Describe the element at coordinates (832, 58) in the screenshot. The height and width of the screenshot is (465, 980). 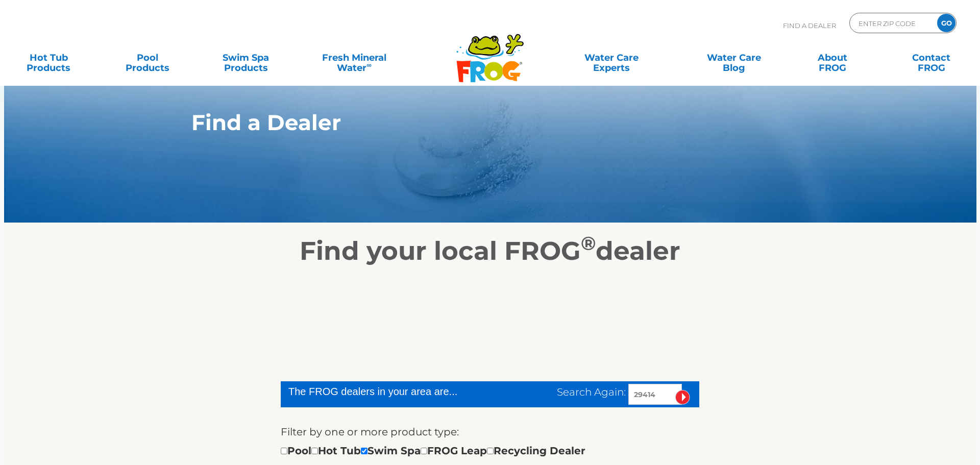
I see `a: AboutFROG` at that location.